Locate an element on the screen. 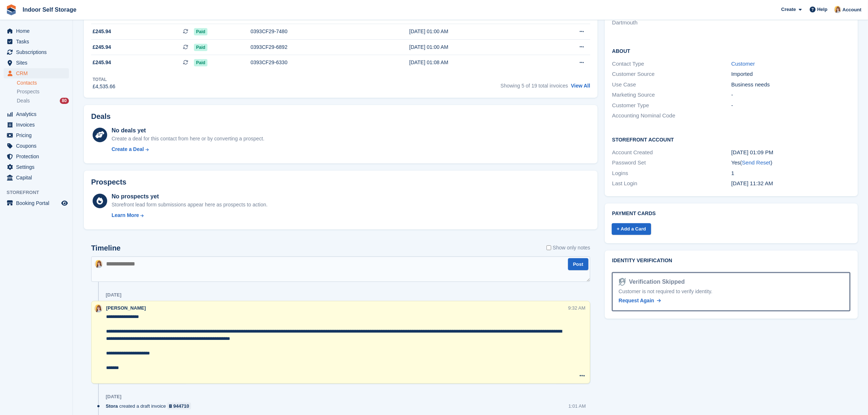  li: Dartmouth is located at coordinates (672, 23).